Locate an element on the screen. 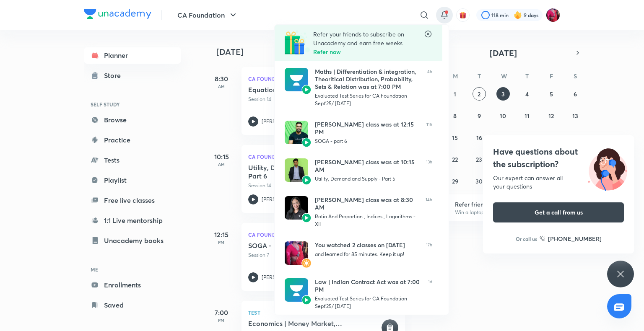  div: Maths | Differentiation & integration, Theoritical Distribution, Probability, Sets & Relation was... is located at coordinates (368, 79).